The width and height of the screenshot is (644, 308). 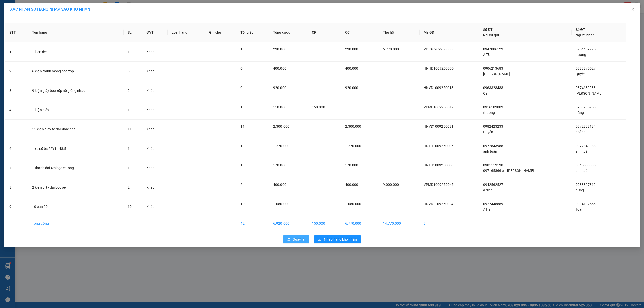 What do you see at coordinates (586, 49) in the screenshot?
I see `span: 0764409775` at bounding box center [586, 49].